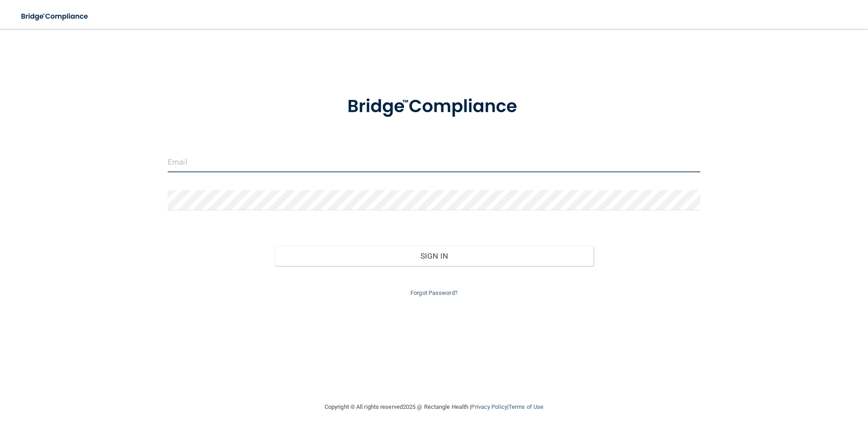 The width and height of the screenshot is (868, 431). What do you see at coordinates (434, 293) in the screenshot?
I see `a: Forgot Password?` at bounding box center [434, 293].